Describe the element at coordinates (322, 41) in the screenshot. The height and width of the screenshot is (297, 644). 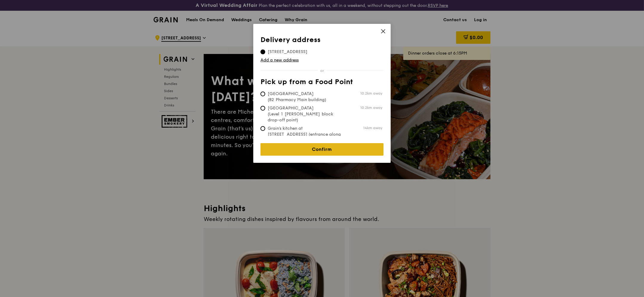
I see `th: Delivery address` at that location.